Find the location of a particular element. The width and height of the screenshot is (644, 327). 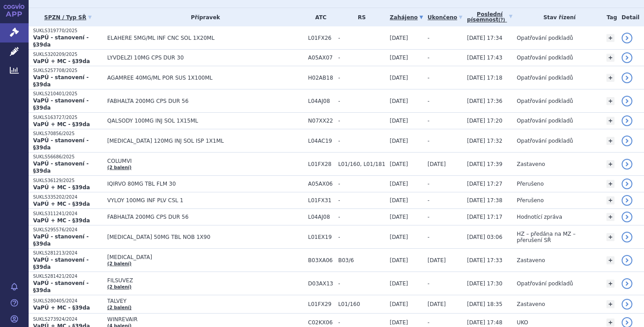

p: SUKLS320209/2025 is located at coordinates (68, 54).